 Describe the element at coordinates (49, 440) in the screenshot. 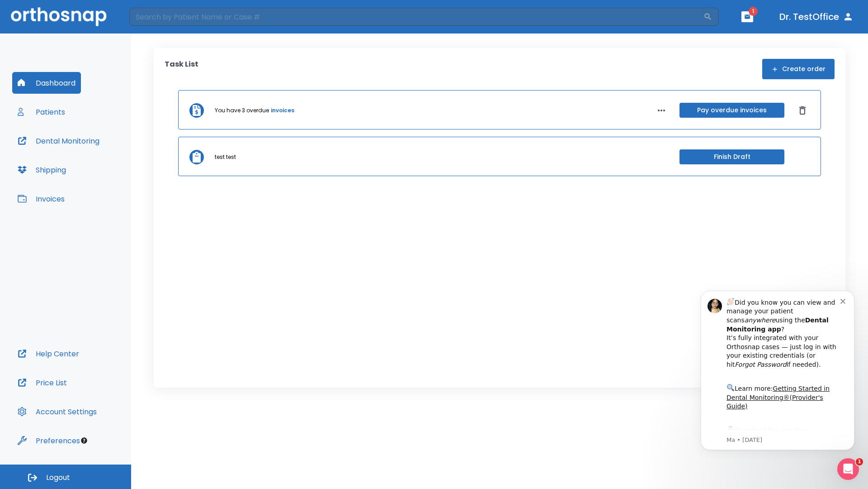

I see `a: Preferences` at that location.